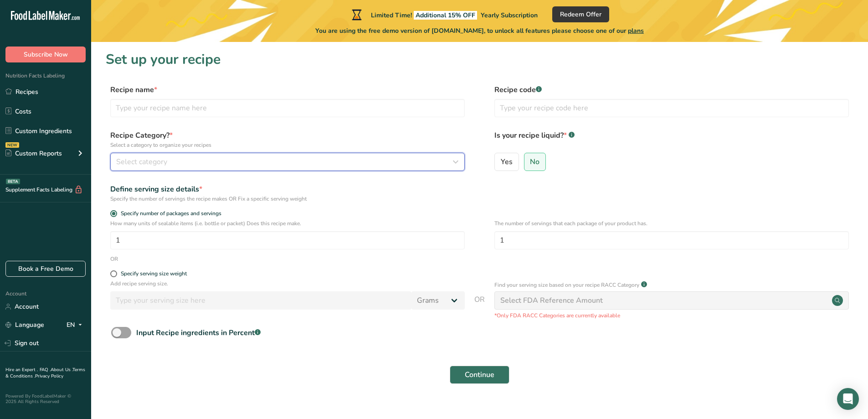 Image resolution: width=868 pixels, height=419 pixels. What do you see at coordinates (13, 181) in the screenshot?
I see `div: BETA` at bounding box center [13, 181].